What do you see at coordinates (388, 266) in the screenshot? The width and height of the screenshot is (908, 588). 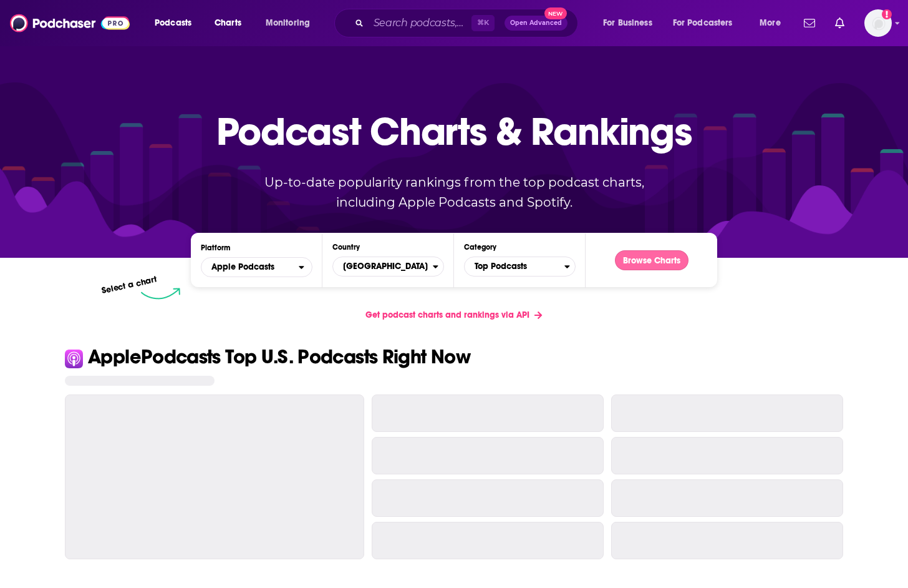 I see `button: Countries` at bounding box center [388, 266].